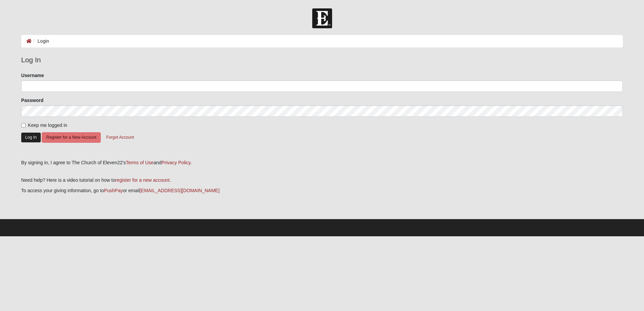  I want to click on button: Log In, so click(31, 137).